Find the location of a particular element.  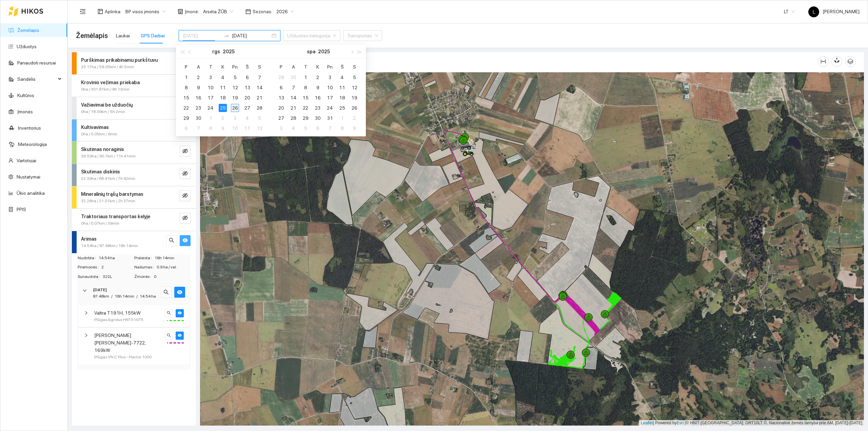

div: Važiavimai be užduočių0ha / 18.39km / 5h 2mineye-invisible is located at coordinates (134, 108).